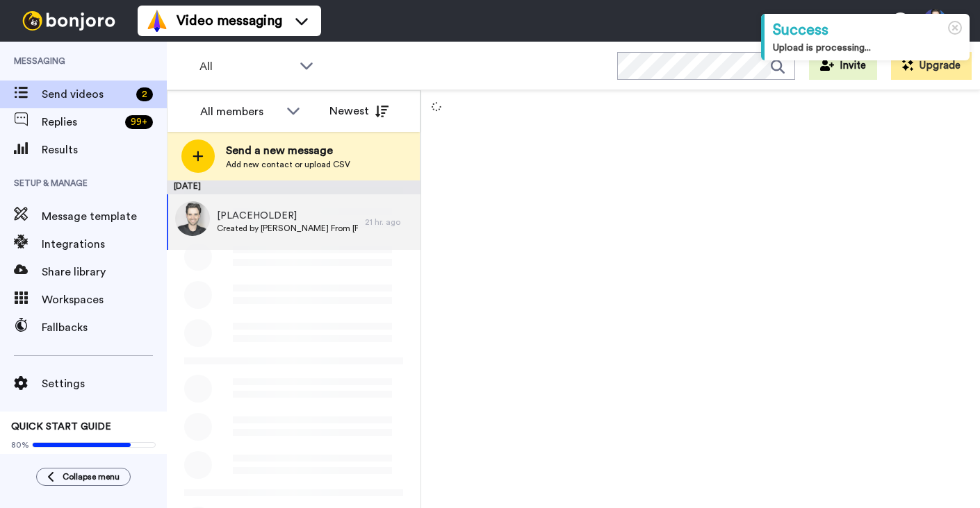 The width and height of the screenshot is (980, 508). What do you see at coordinates (931, 66) in the screenshot?
I see `button: Upgrade` at bounding box center [931, 66].